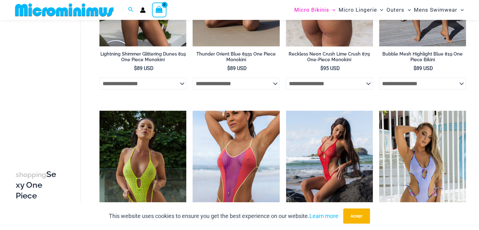 The height and width of the screenshot is (230, 479). I want to click on a: Search icon link, so click(131, 10).